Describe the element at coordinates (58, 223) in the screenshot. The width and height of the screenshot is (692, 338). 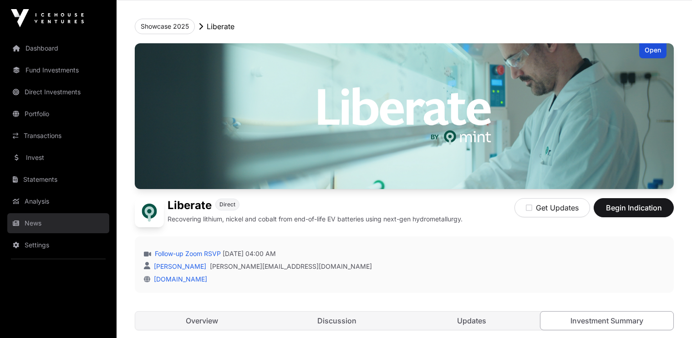
I see `a: News` at that location.